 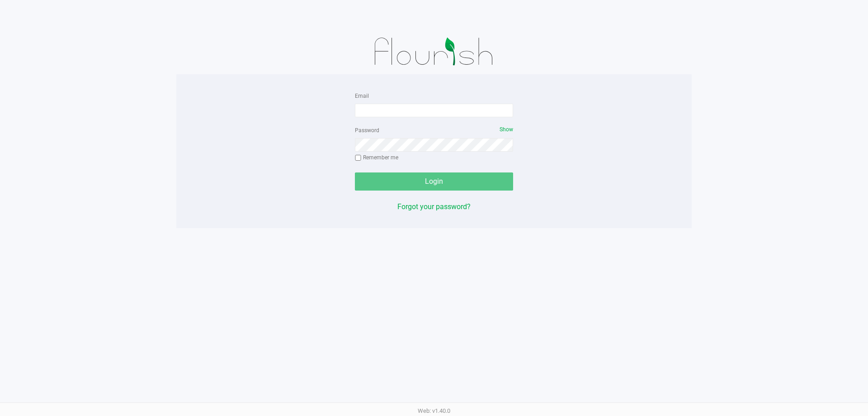 I want to click on label: Email, so click(x=362, y=96).